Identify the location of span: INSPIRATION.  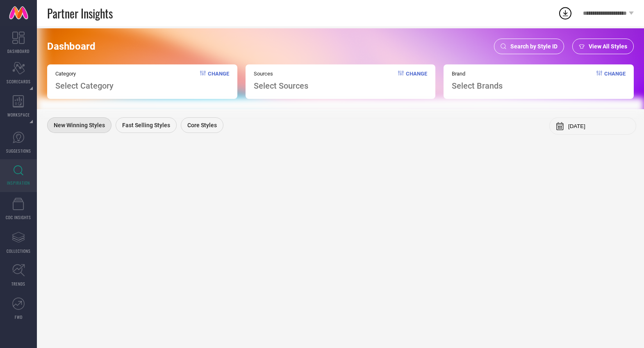
(19, 183).